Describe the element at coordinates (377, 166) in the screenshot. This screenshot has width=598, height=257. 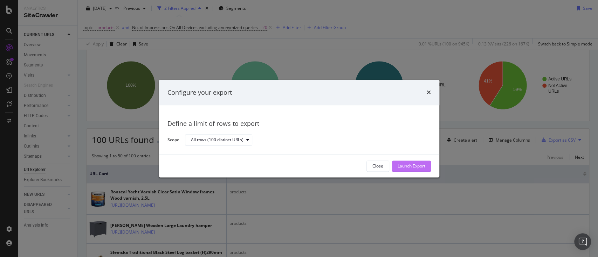
I see `button: Close` at that location.